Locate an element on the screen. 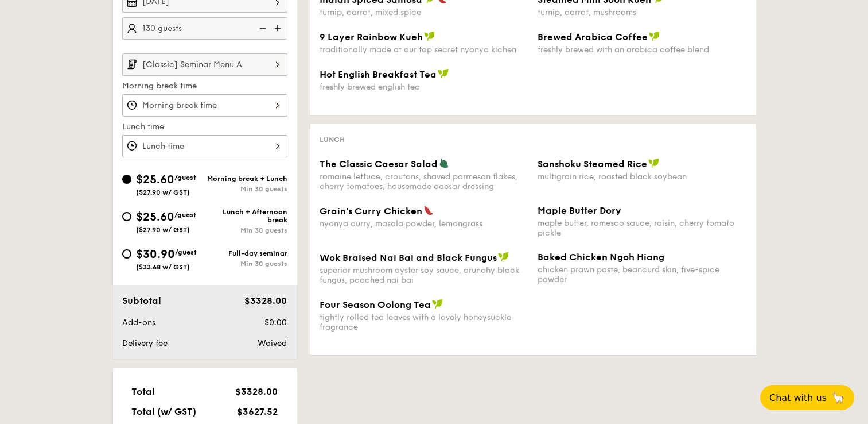  div: traditionally made at our top secret nyonya kichen is located at coordinates (424, 50).